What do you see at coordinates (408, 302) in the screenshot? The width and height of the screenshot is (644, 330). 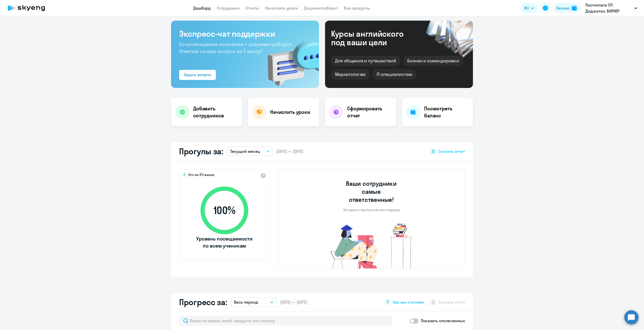 I see `span: Как мы считаем` at bounding box center [408, 302].